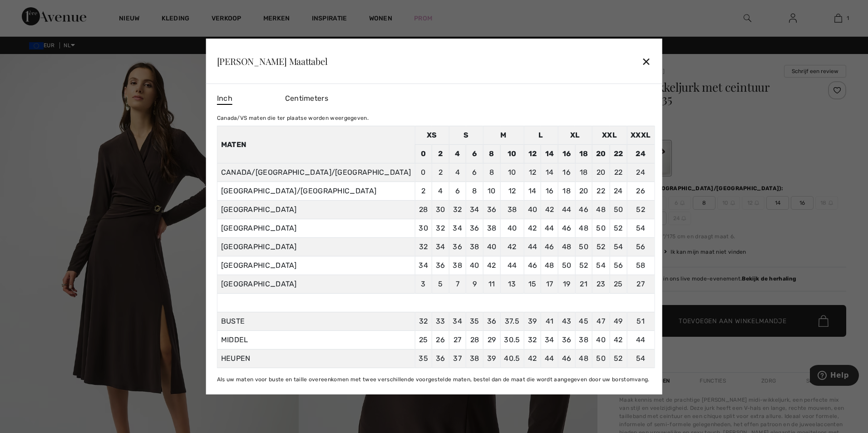  Describe the element at coordinates (641, 228) in the screenshot. I see `td: 54` at that location.